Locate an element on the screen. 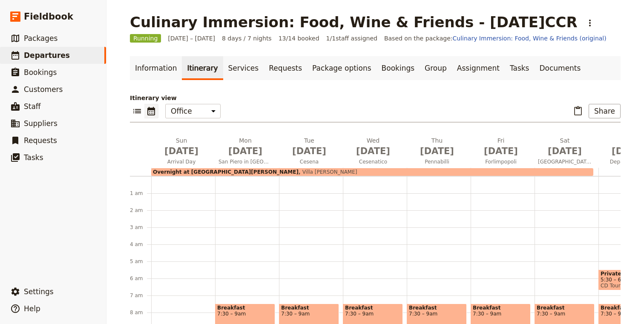 This screenshot has width=644, height=324. div: 8 am is located at coordinates (140, 313).